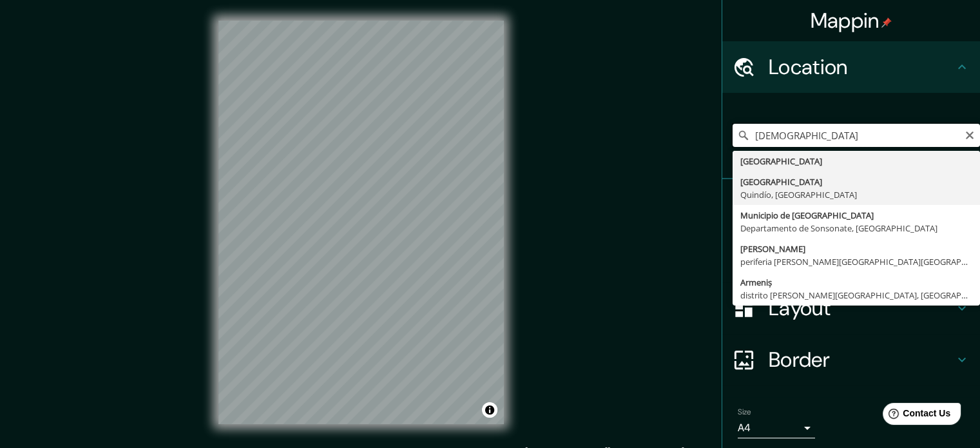  I want to click on label: Size, so click(744, 412).